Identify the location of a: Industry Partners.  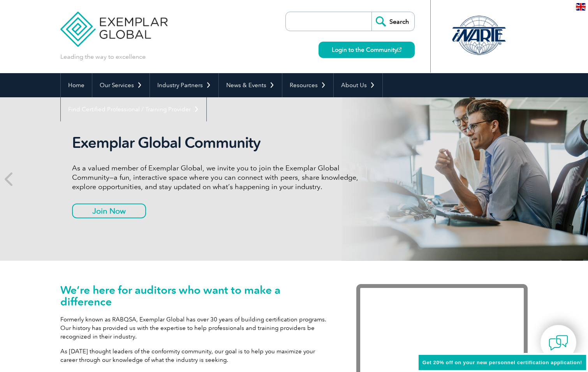
(184, 85).